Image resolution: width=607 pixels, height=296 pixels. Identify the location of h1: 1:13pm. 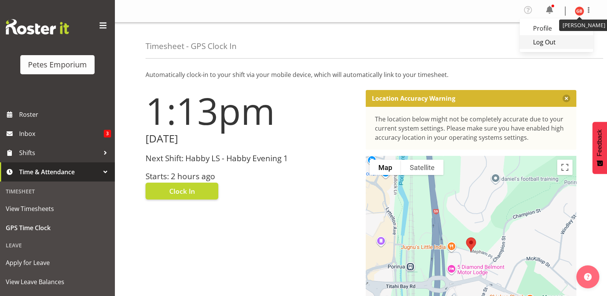
(251, 111).